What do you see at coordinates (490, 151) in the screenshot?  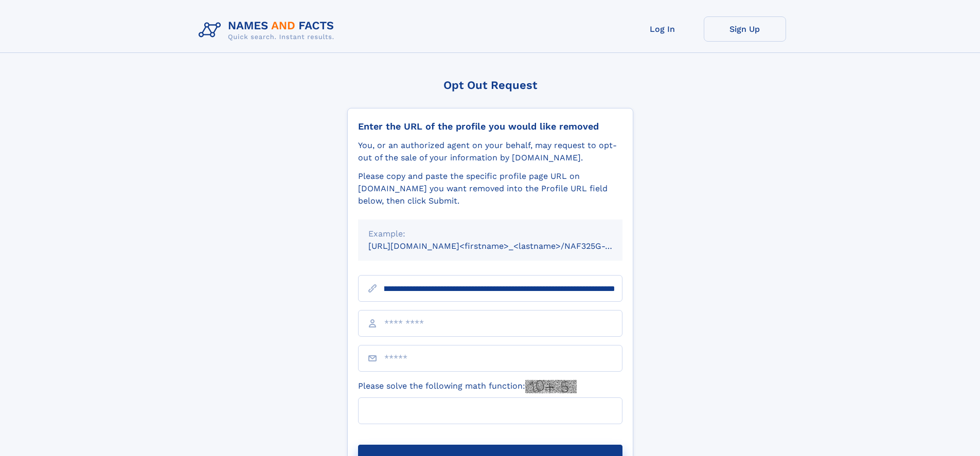 I see `div: You, or an authorized agent on your behalf, may request to opt-out of the sale of your informatio...` at bounding box center [490, 151].